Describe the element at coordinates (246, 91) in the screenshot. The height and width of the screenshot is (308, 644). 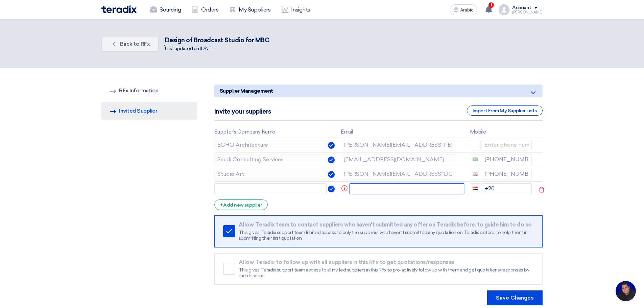
I see `font: Supplier Management` at that location.